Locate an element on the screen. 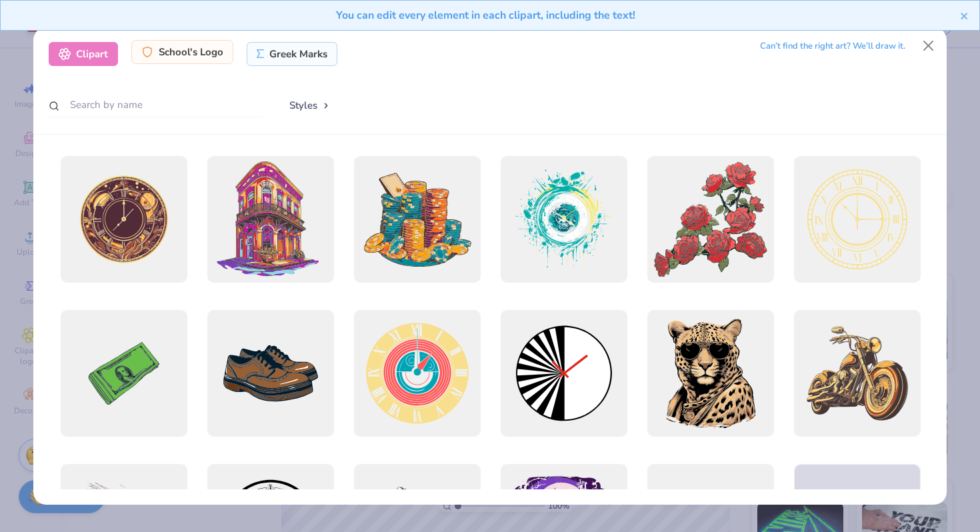 The image size is (980, 532). button: close is located at coordinates (964, 15).